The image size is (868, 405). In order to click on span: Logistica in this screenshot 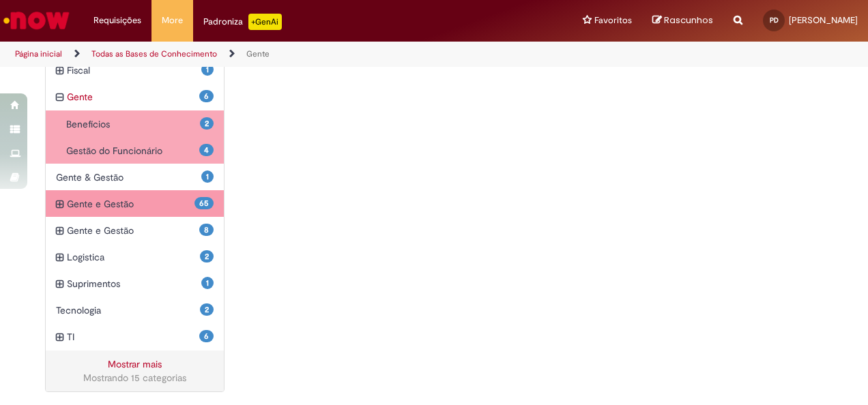, I will do `click(133, 257)`.